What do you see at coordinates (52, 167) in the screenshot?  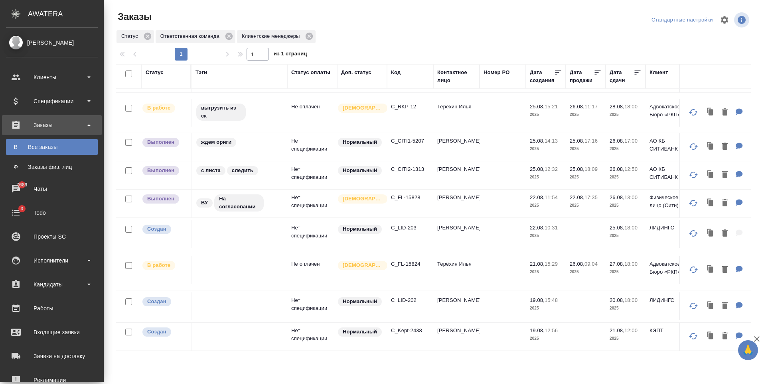 I see `a: ФЗаказы физ. лиц` at bounding box center [52, 167].